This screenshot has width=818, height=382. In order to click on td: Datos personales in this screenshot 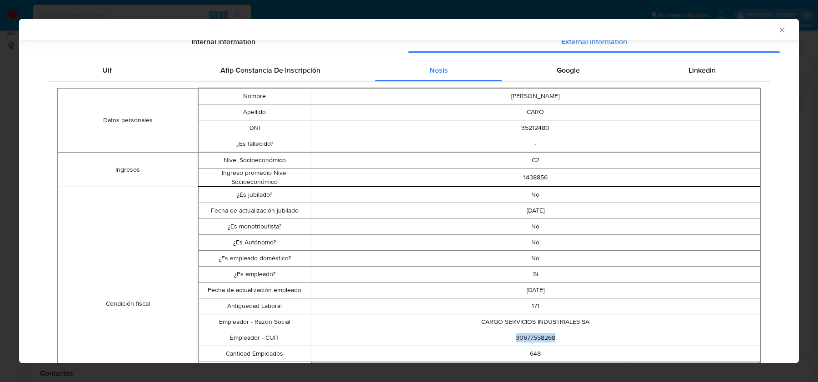, I will do `click(128, 120)`.